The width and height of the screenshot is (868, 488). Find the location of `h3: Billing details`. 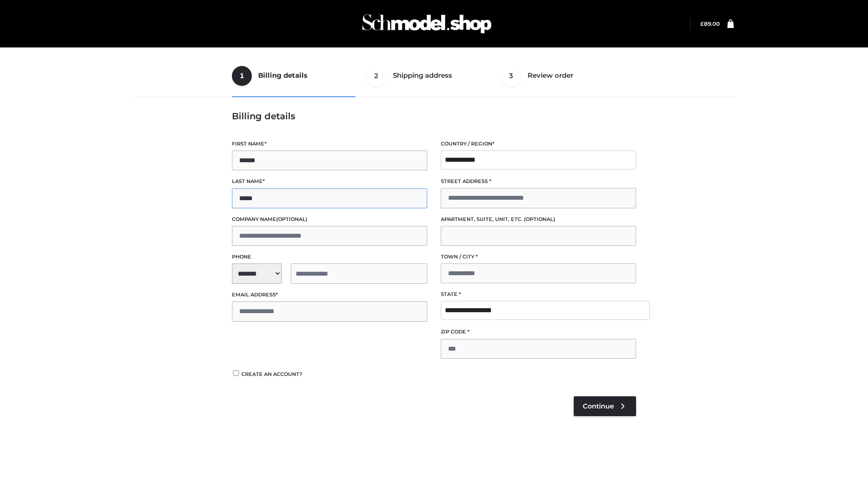

h3: Billing details is located at coordinates (434, 116).